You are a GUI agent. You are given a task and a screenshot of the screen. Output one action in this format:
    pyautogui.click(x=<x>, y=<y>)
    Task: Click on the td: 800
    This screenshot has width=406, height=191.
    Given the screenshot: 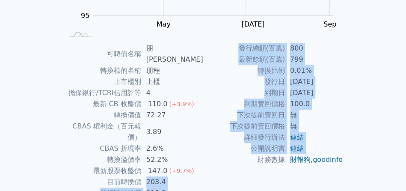 What is the action you would take?
    pyautogui.click(x=314, y=48)
    